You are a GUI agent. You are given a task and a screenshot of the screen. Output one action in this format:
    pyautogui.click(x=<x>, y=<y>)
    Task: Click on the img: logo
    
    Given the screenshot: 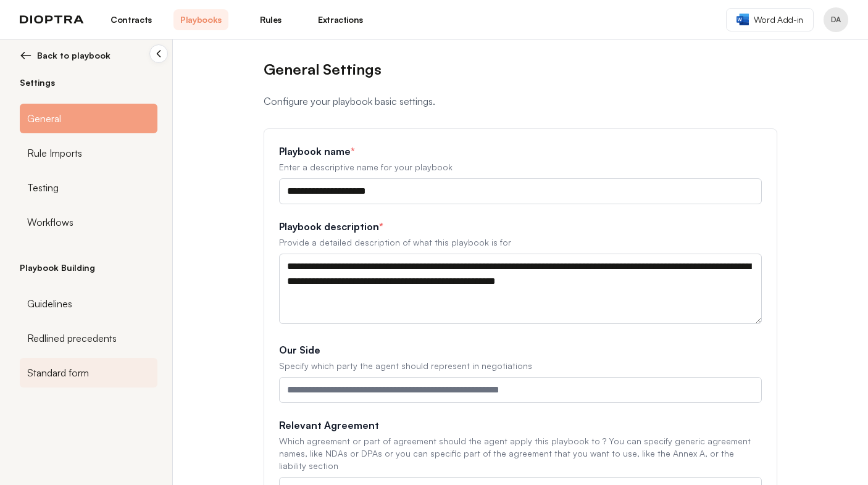 What is the action you would take?
    pyautogui.click(x=52, y=19)
    